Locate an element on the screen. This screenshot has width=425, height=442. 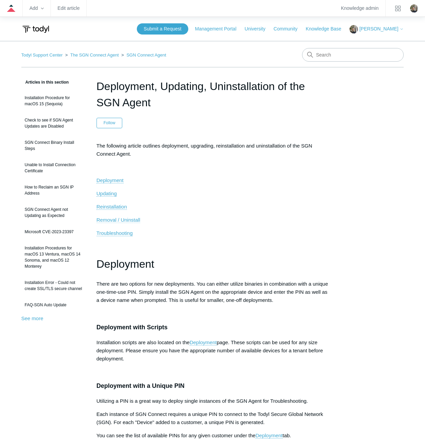
a: SGN Connect Agent is located at coordinates (146, 55).